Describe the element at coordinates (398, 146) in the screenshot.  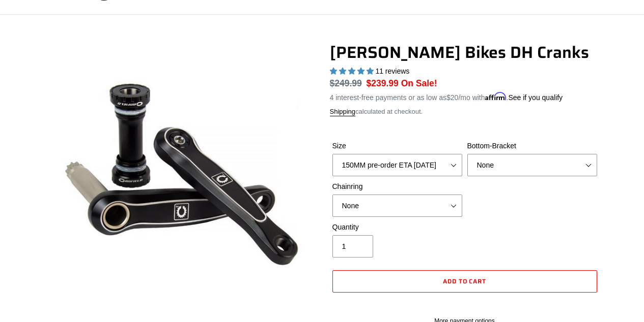
I see `label: Size` at that location.